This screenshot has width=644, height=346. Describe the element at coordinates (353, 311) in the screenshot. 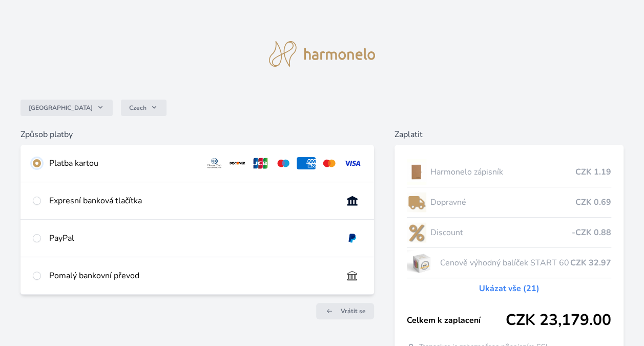

I see `span: Vrátit se` at that location.